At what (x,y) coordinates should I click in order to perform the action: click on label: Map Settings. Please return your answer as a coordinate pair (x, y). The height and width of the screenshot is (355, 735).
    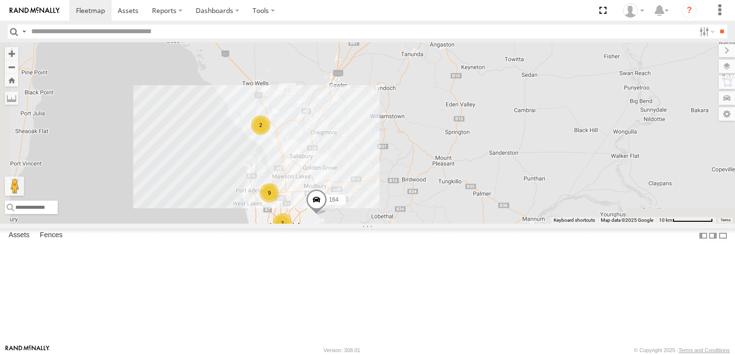
    Looking at the image, I should click on (727, 114).